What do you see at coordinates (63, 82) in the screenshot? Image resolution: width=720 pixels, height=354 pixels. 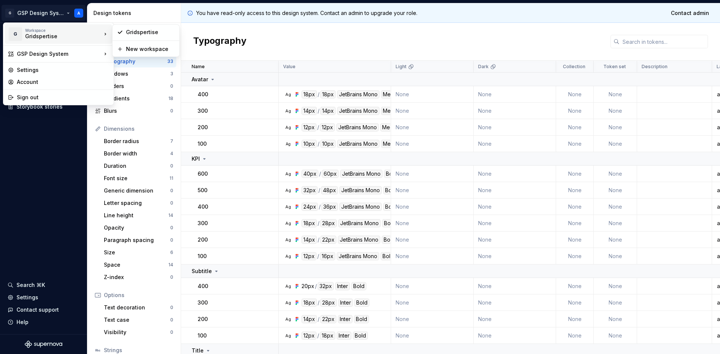 I see `div: Account` at bounding box center [63, 82].